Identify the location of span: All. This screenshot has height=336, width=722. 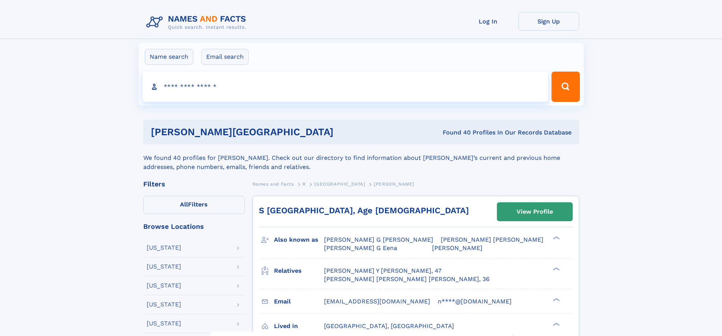
(184, 204).